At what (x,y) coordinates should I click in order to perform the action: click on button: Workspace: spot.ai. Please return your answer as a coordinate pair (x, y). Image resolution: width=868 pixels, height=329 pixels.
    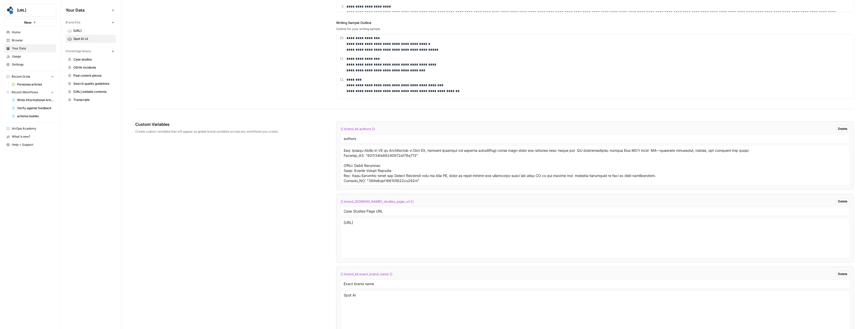
    Looking at the image, I should click on (30, 11).